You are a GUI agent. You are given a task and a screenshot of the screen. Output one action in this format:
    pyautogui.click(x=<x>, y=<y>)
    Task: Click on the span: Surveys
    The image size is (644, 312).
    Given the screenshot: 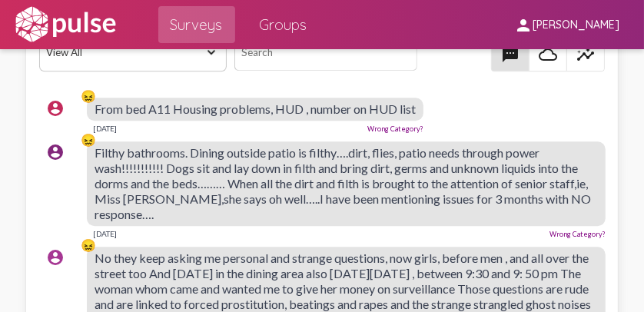 What is the action you would take?
    pyautogui.click(x=197, y=25)
    